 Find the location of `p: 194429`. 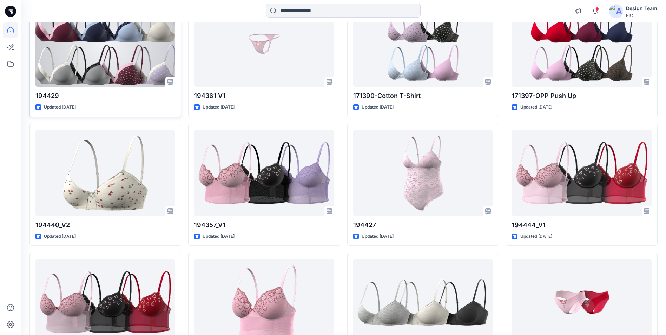

p: 194429 is located at coordinates (105, 96).